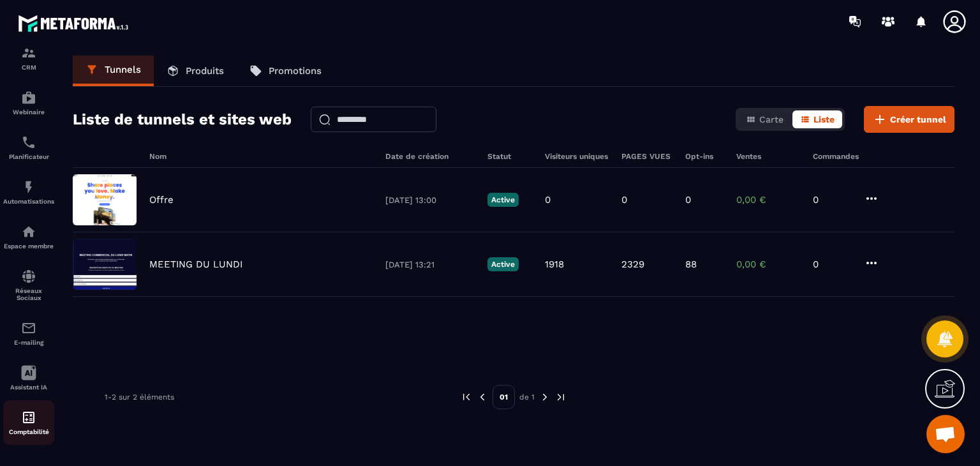 This screenshot has height=466, width=980. What do you see at coordinates (29, 342) in the screenshot?
I see `p: E-mailing` at bounding box center [29, 342].